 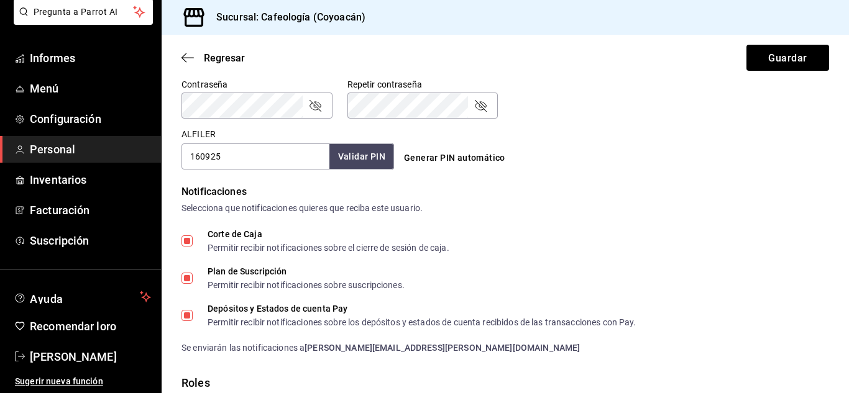 I want to click on font: Validar PIN, so click(x=362, y=157).